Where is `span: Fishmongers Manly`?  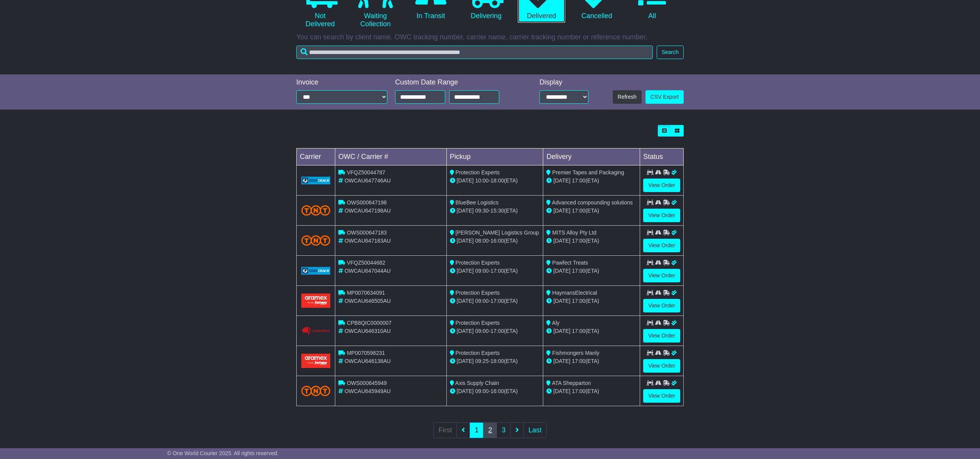 span: Fishmongers Manly is located at coordinates (576, 353).